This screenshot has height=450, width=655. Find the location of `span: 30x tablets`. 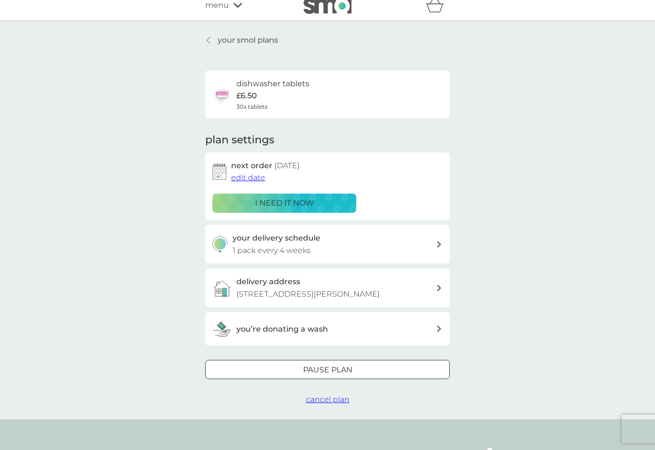

span: 30x tablets is located at coordinates (252, 106).